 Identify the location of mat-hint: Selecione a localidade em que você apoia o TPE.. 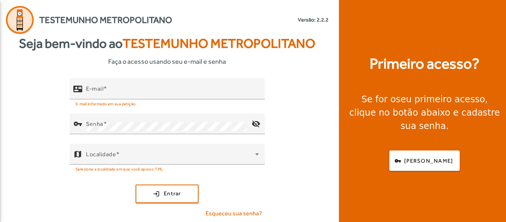
(120, 169).